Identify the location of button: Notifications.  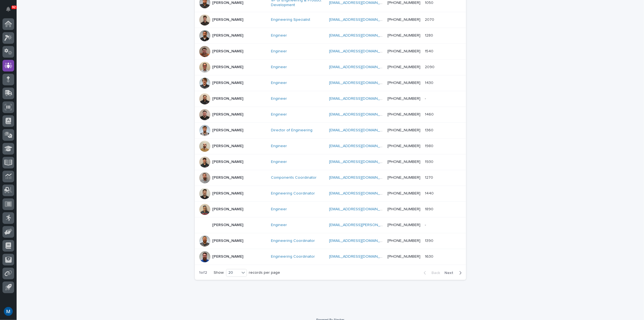
(8, 9).